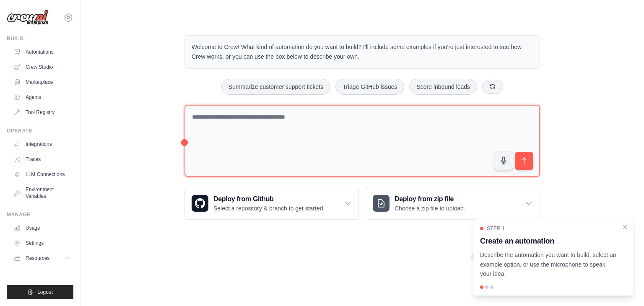 The height and width of the screenshot is (306, 644). What do you see at coordinates (42, 159) in the screenshot?
I see `a: Traces` at bounding box center [42, 159].